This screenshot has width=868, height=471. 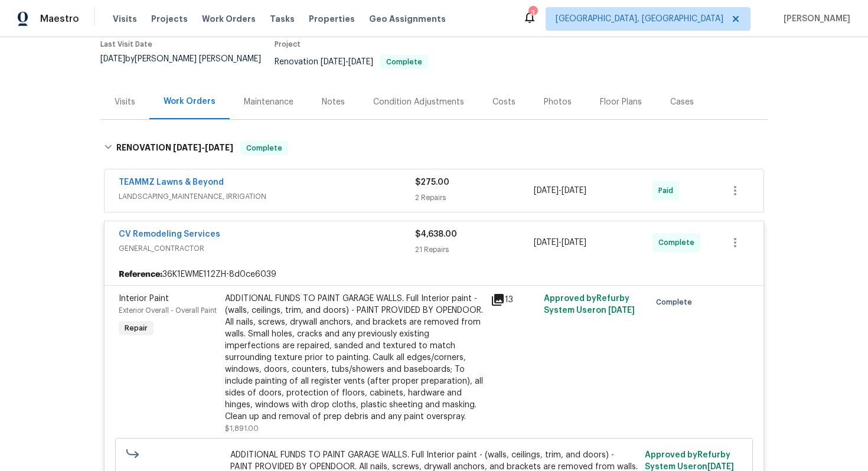 What do you see at coordinates (267, 197) in the screenshot?
I see `span: LANDSCAPING_MAINTENANCE, IRRIGATION` at bounding box center [267, 197].